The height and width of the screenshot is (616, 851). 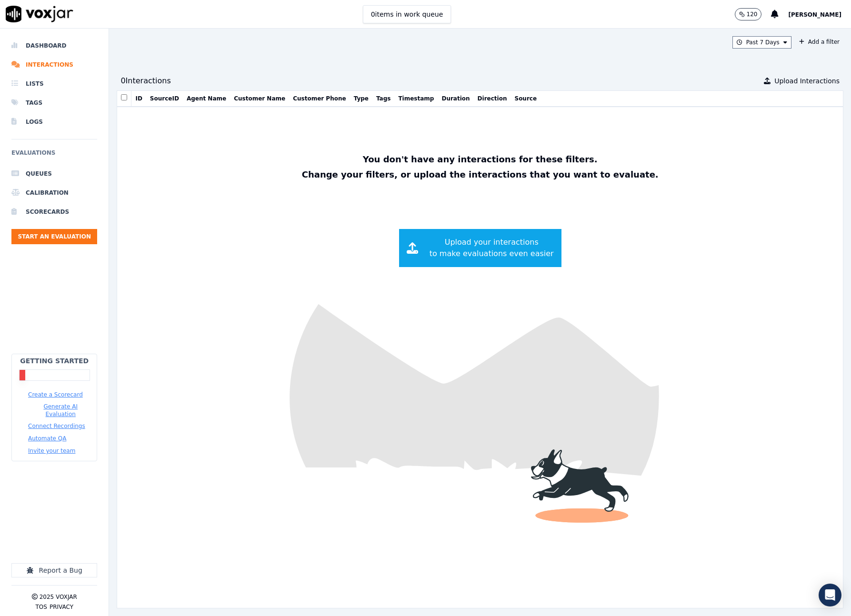 I want to click on span: Upload your interactions to make evaluations even easier, so click(x=491, y=248).